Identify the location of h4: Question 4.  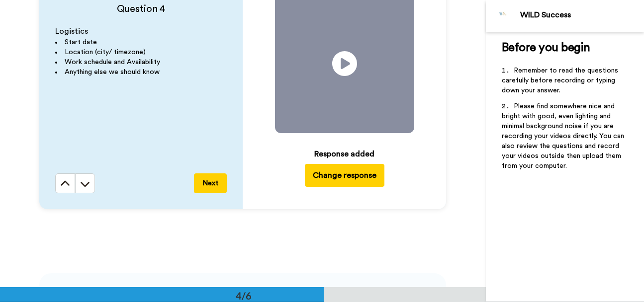
(141, 9).